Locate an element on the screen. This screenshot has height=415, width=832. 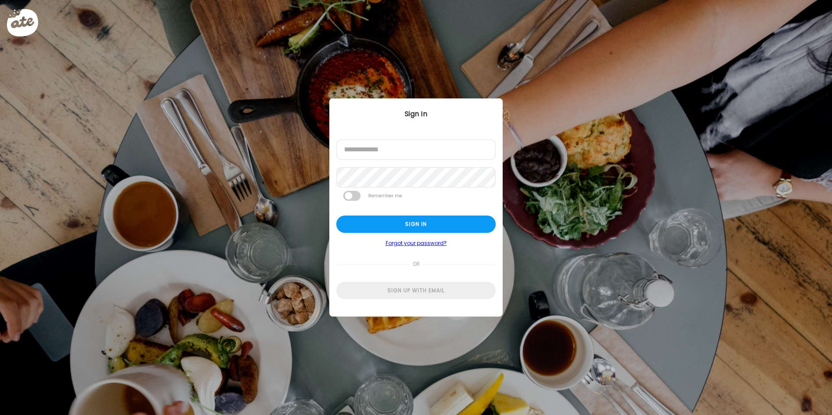
label: Remember me is located at coordinates (385, 195).